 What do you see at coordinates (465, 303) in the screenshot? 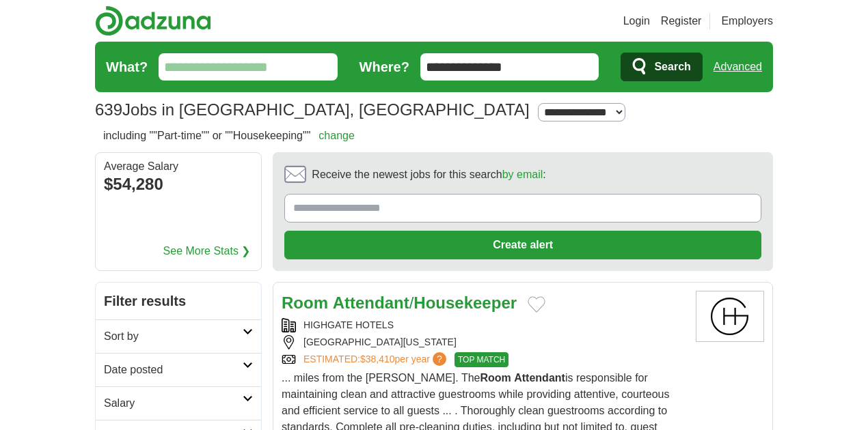
I see `strong: Housekeeper` at bounding box center [465, 303].